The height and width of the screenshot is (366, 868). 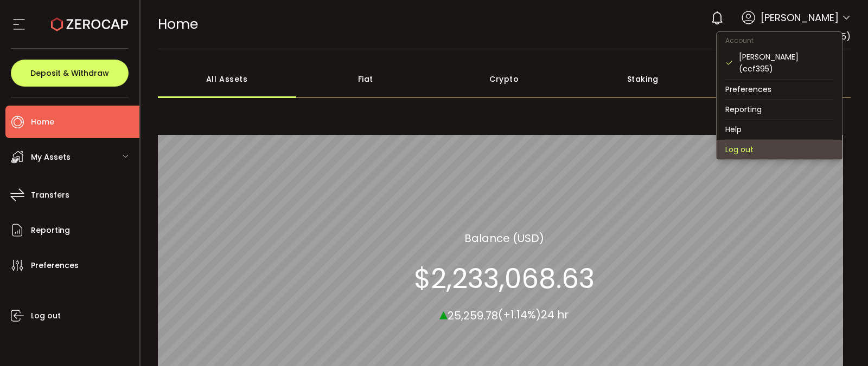 I want to click on span: Account, so click(x=739, y=40).